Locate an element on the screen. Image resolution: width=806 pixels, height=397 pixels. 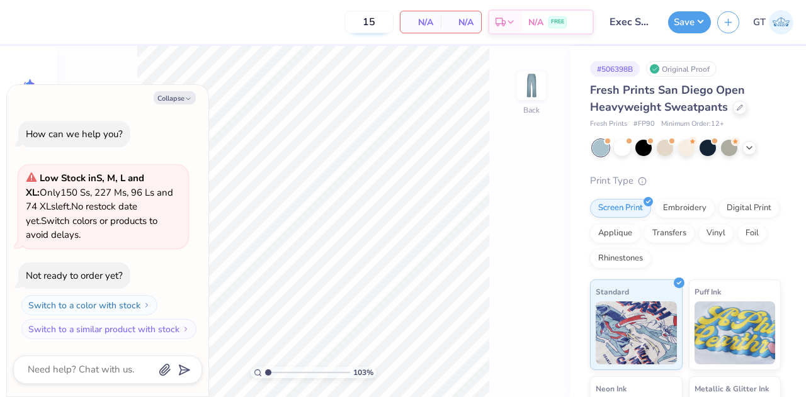
span: No restock date yet. is located at coordinates (81, 214).